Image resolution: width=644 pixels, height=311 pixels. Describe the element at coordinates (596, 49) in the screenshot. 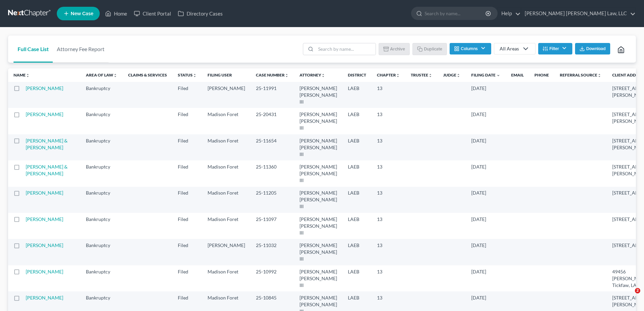

I see `span: Download` at that location.